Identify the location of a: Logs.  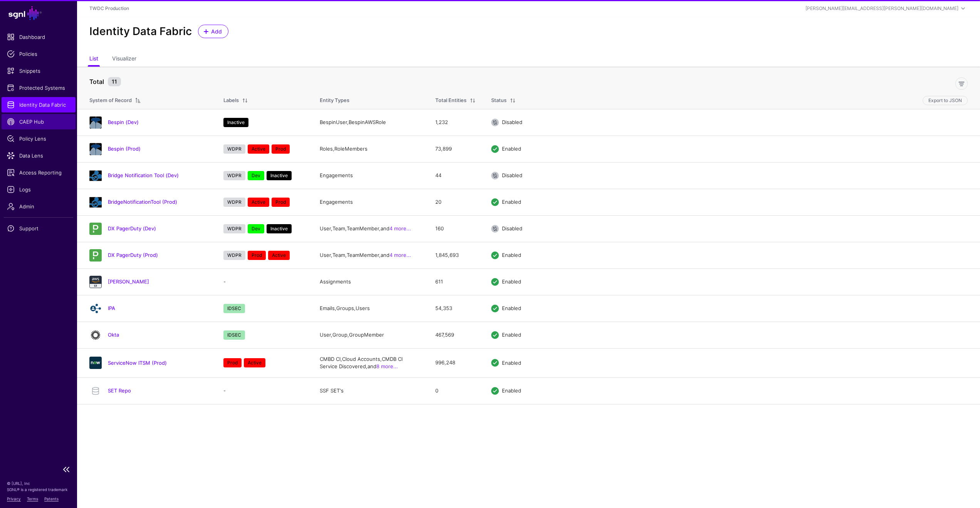
(38, 189).